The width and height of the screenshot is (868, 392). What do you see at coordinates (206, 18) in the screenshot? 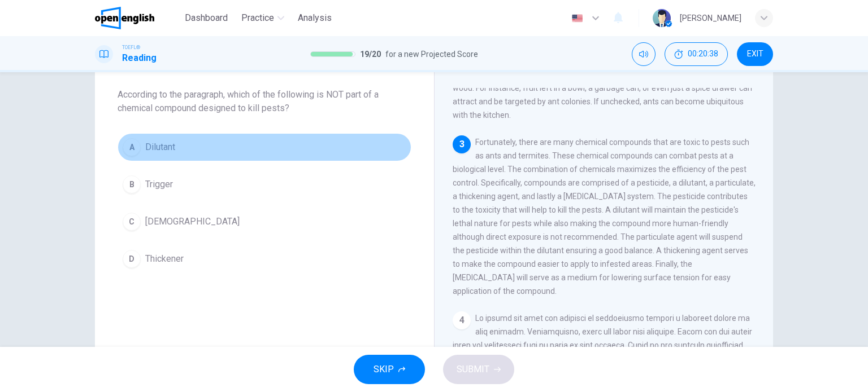
I see `a: Dashboard` at bounding box center [206, 18].